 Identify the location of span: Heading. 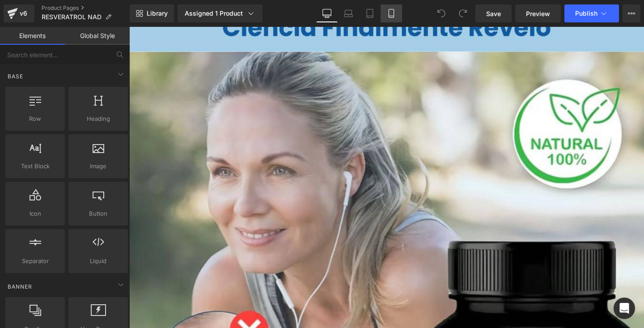
(98, 118).